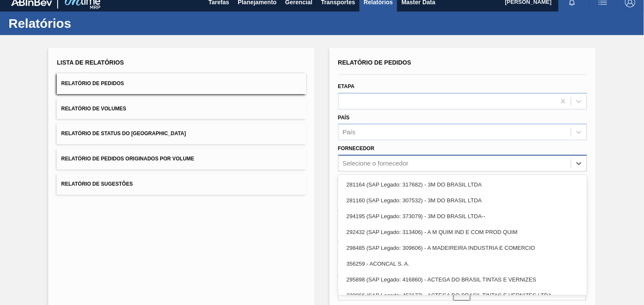  I want to click on span: Relatório de Sugestões, so click(97, 184).